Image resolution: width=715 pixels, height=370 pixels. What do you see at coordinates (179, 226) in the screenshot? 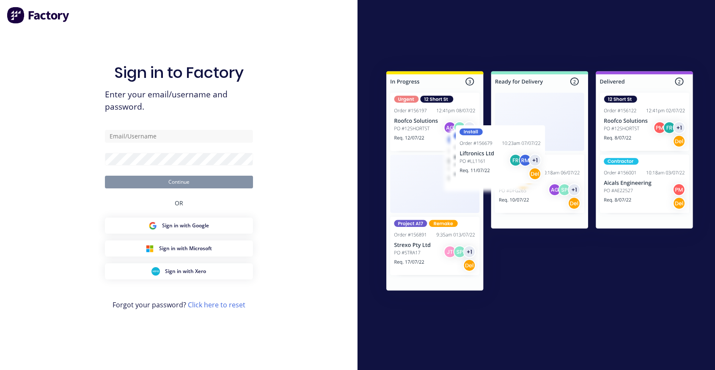
I see `button: Google Sign inSign in with Google` at bounding box center [179, 226].